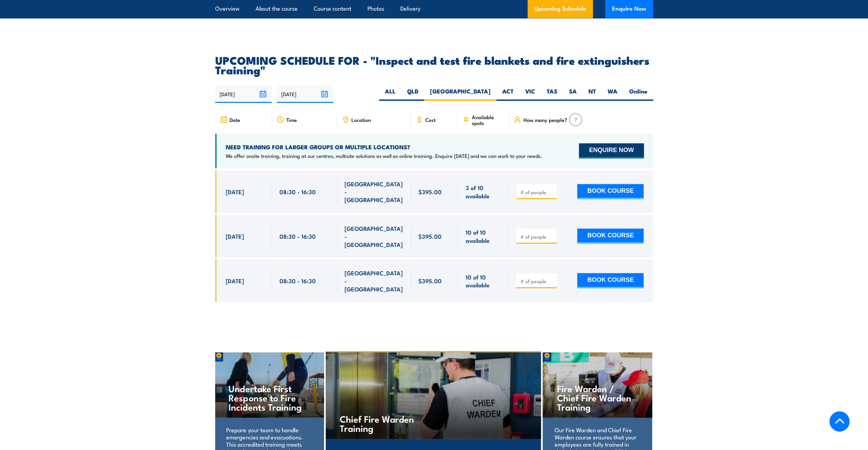 This screenshot has width=868, height=450. Describe the element at coordinates (361, 120) in the screenshot. I see `span: Location` at that location.